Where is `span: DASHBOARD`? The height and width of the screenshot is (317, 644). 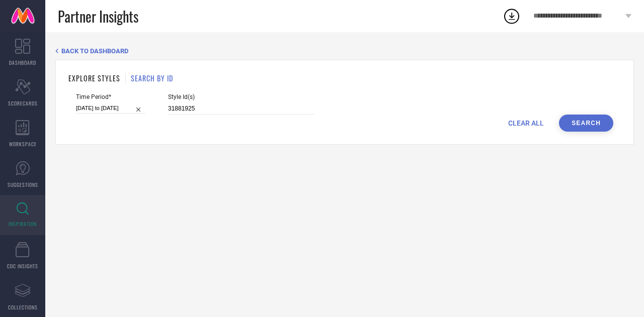
span: DASHBOARD is located at coordinates (22, 62).